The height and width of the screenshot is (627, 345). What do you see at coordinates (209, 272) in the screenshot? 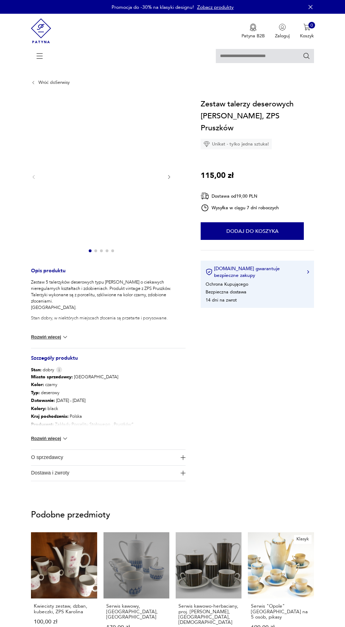
I see `img: Ikona certyfikatu` at bounding box center [209, 272].